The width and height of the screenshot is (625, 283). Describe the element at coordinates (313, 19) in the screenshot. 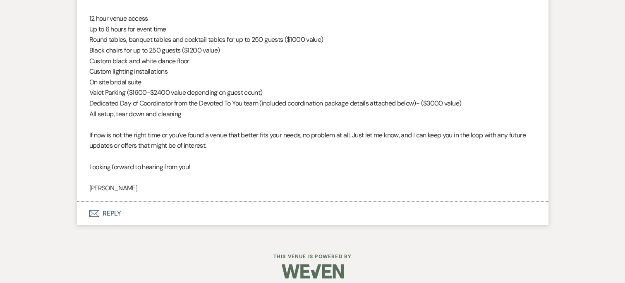

I see `p: 12 hour venue access` at that location.